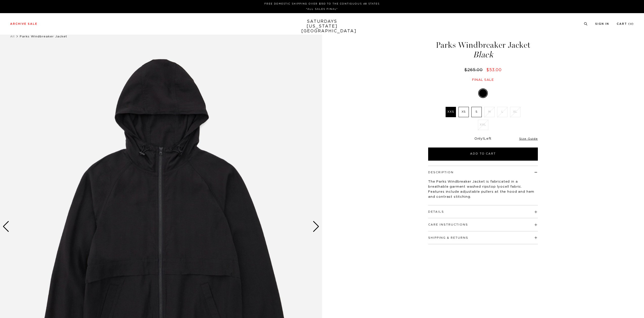 This screenshot has height=318, width=644. I want to click on span: Black, so click(483, 55).